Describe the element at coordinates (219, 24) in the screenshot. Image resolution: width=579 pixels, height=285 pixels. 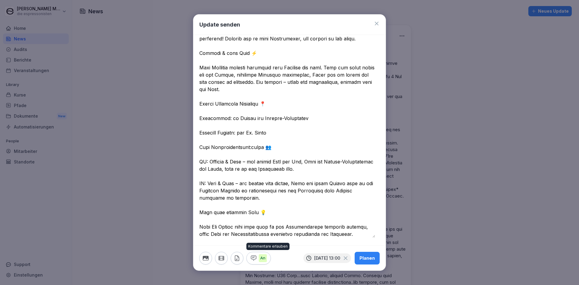
I see `h1: Update senden` at that location.